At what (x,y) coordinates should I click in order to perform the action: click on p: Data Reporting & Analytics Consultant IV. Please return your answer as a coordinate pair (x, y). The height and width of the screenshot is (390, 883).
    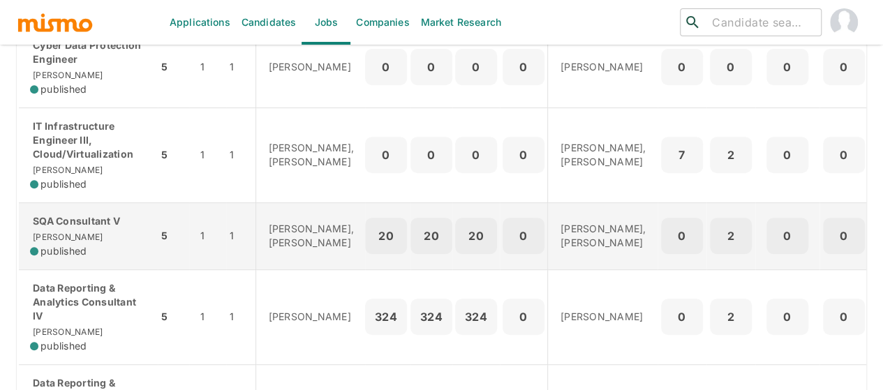
    Looking at the image, I should click on (88, 302).